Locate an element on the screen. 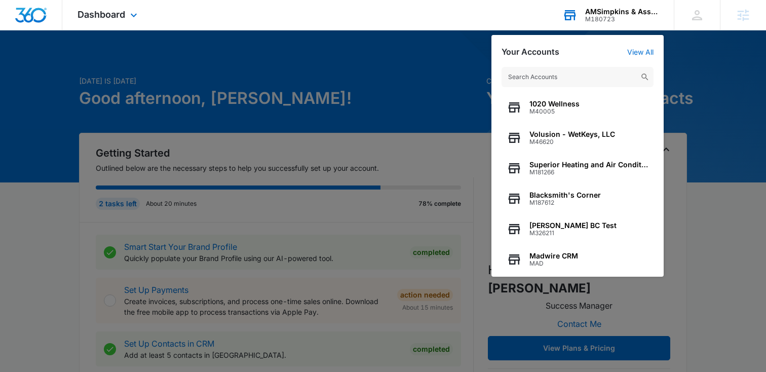 This screenshot has width=766, height=372. button: Superior Heating and Air ConditioningM181266 is located at coordinates (578, 168).